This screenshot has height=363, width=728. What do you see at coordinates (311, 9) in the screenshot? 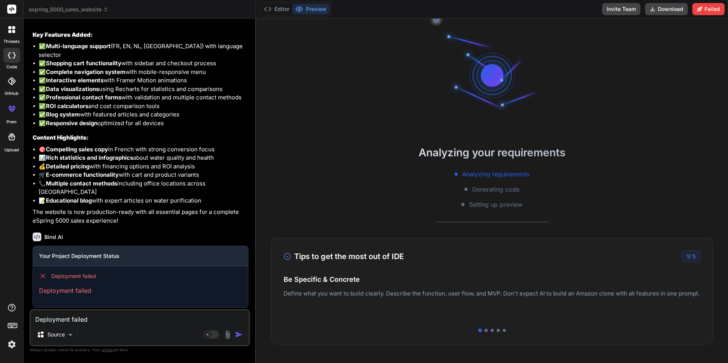
I see `button: Preview` at bounding box center [311, 9].